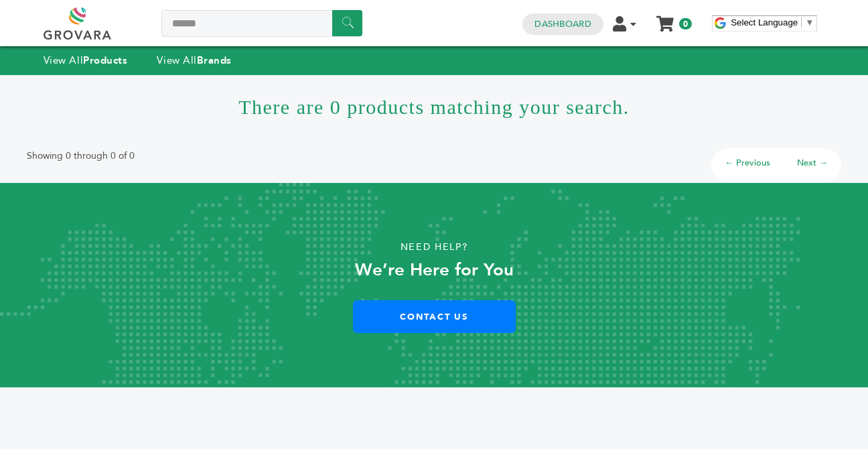  I want to click on a: ← Previous, so click(747, 163).